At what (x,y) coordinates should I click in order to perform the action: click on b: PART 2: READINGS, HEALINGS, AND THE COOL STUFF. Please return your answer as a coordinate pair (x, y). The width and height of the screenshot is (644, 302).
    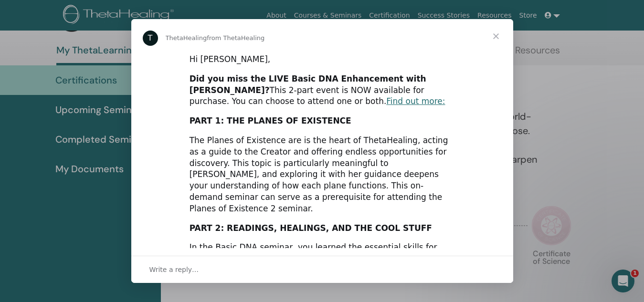
    Looking at the image, I should click on (311, 228).